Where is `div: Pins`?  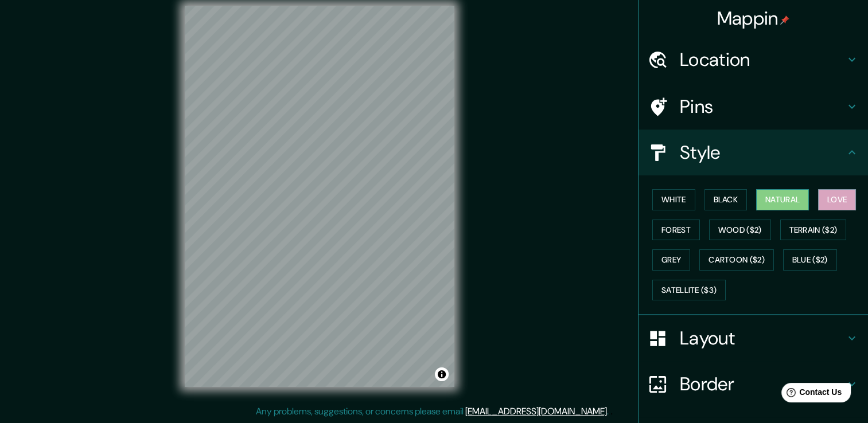
div: Pins is located at coordinates (753, 107).